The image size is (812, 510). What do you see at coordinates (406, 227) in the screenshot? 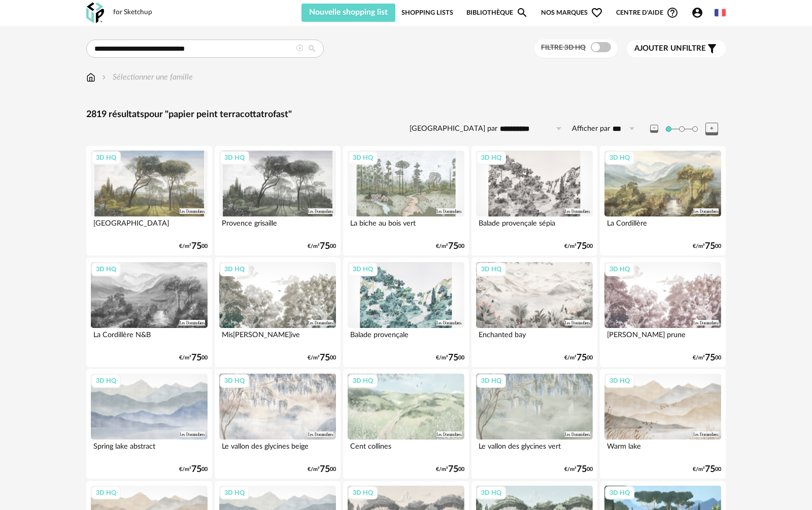
I see `div: La biche au bois vert` at bounding box center [406, 227].